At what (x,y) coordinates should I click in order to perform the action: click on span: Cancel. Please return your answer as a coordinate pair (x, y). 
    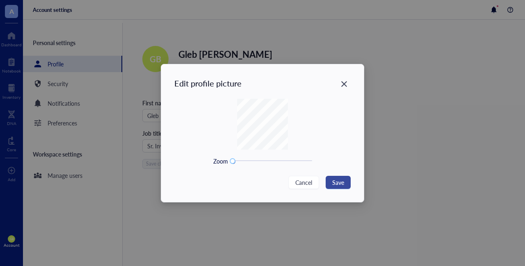
    Looking at the image, I should click on (303, 182).